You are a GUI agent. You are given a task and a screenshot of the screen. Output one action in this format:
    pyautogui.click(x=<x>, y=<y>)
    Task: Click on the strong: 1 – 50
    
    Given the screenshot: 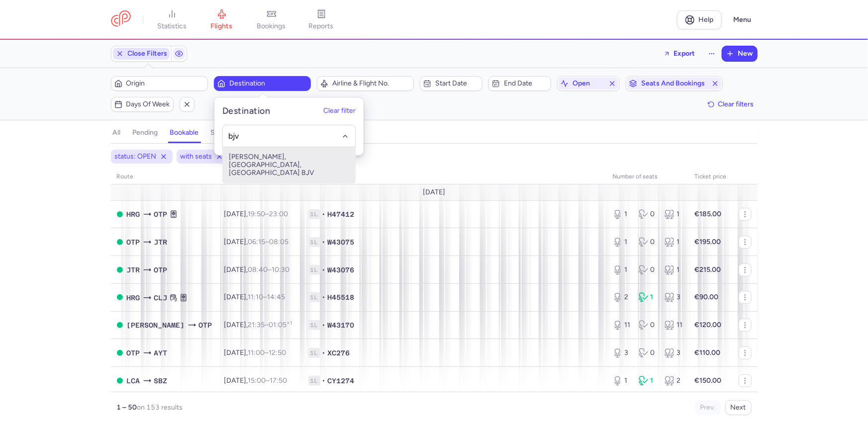 What is the action you would take?
    pyautogui.click(x=127, y=407)
    